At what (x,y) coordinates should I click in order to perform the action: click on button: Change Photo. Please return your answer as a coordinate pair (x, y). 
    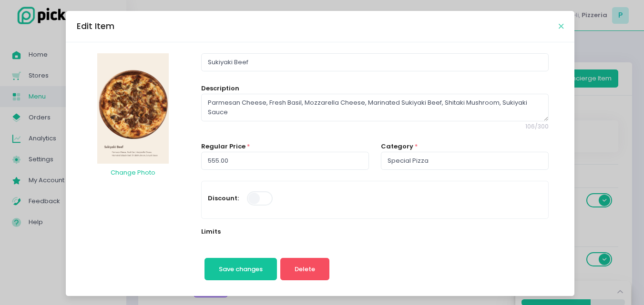
    Looking at the image, I should click on (133, 173).